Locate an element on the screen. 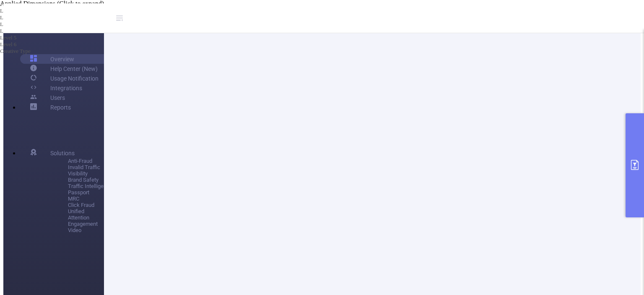  span: Invalid Traffic is located at coordinates (101, 167).